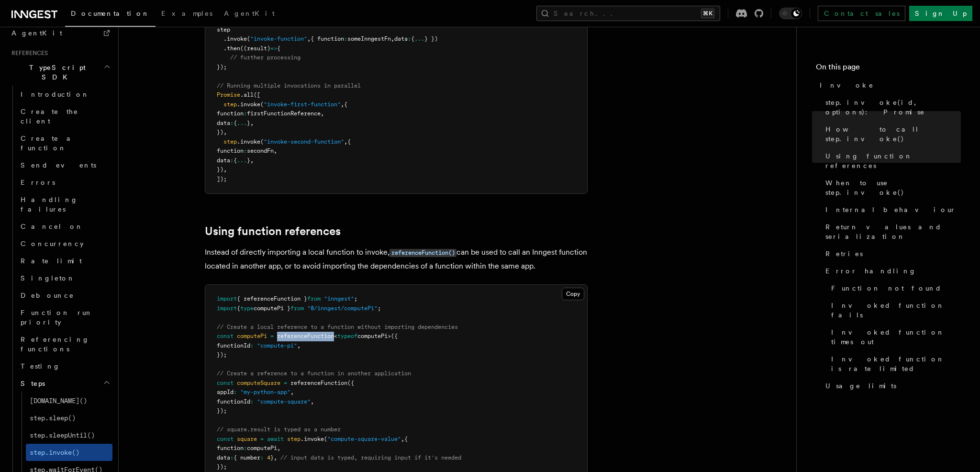  I want to click on span: computePi, so click(252, 336).